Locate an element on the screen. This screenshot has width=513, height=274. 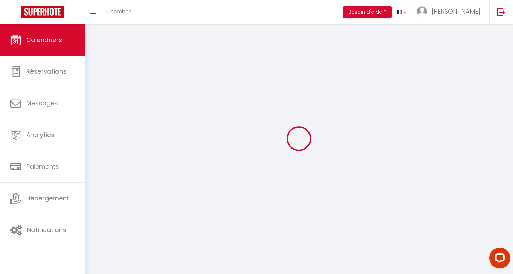
img: Super Booking is located at coordinates (42, 12).